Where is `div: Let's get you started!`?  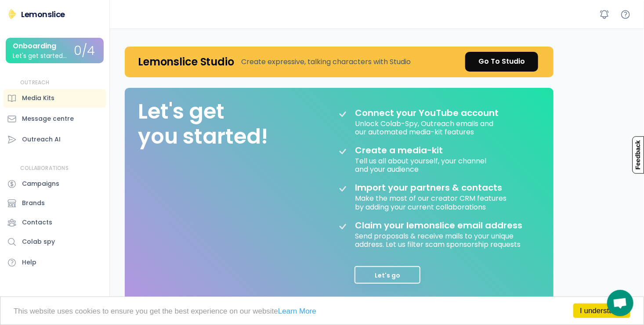
div: Let's get you started! is located at coordinates (203, 124).